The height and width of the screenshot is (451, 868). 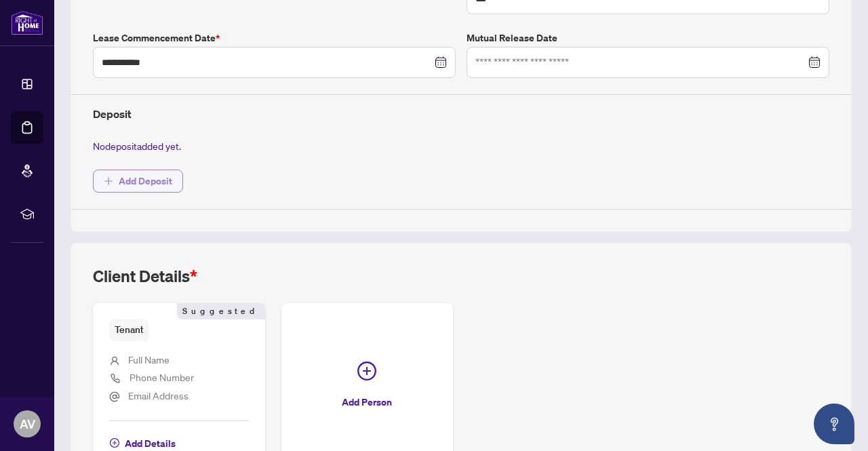 I want to click on label: Lease Commencement Date, so click(x=274, y=38).